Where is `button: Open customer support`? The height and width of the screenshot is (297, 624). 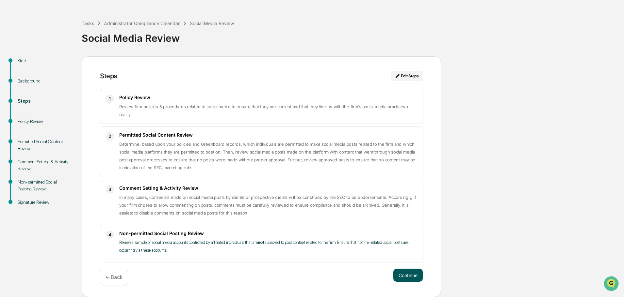
button: Open customer support is located at coordinates (8, 8).